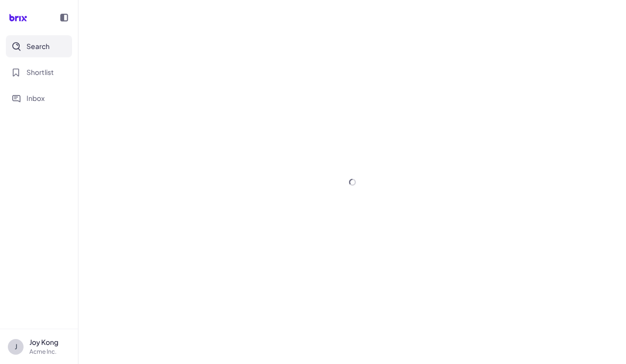 This screenshot has height=364, width=626. I want to click on span: Shortlist, so click(40, 72).